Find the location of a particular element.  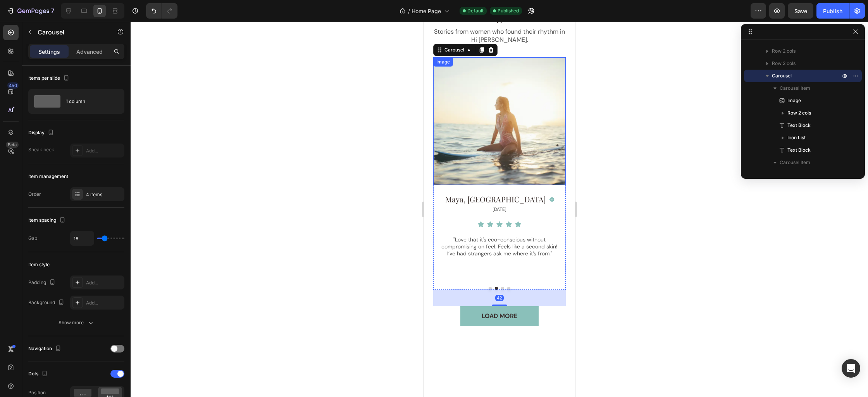

span: Image is located at coordinates (793, 100).